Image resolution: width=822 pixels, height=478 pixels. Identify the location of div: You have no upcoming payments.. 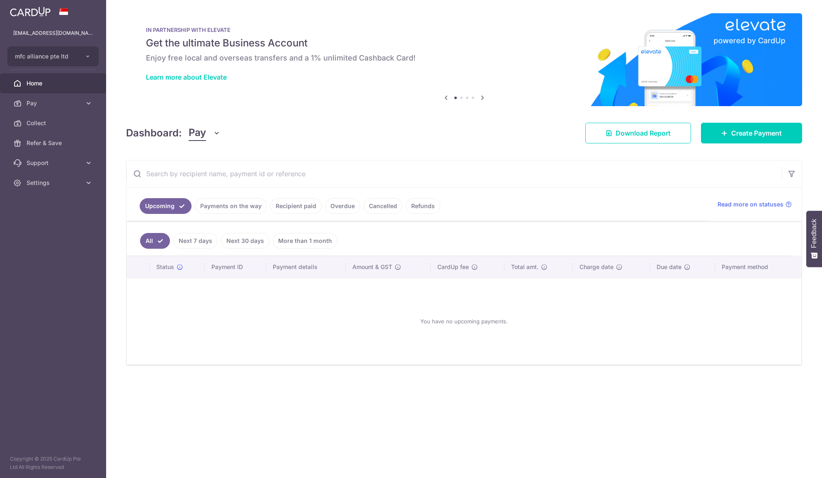
(464, 321).